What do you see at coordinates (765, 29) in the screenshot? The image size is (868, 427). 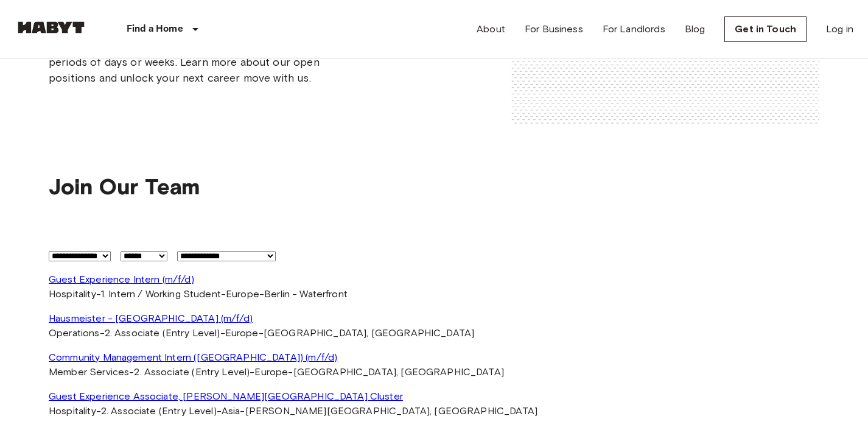 I see `a: Get in Touch` at bounding box center [765, 29].